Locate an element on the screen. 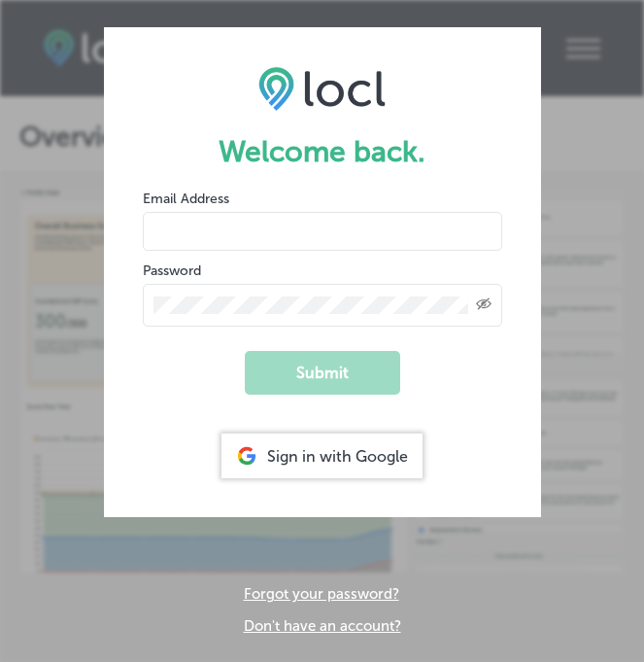 The height and width of the screenshot is (662, 644). div: Sign in with Google is located at coordinates (322, 456).